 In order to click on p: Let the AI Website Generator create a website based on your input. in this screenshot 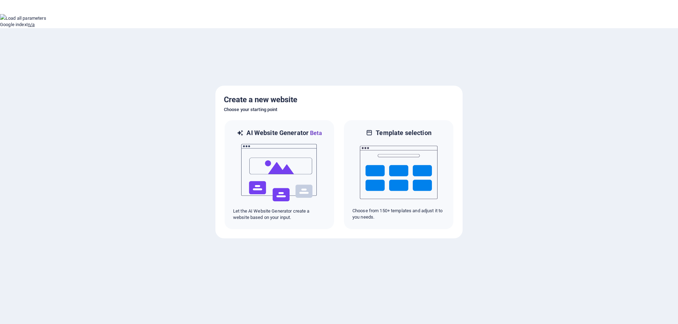, I will do `click(279, 215)`.